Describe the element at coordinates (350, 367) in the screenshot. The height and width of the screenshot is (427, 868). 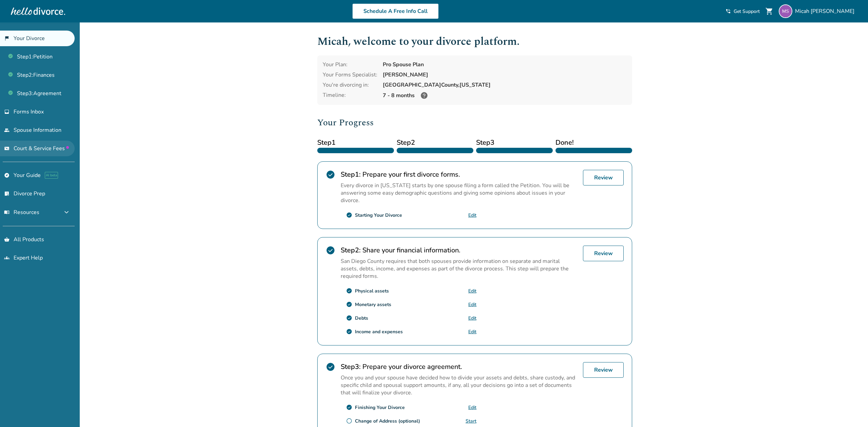
I see `strong: Step 3 :` at that location.